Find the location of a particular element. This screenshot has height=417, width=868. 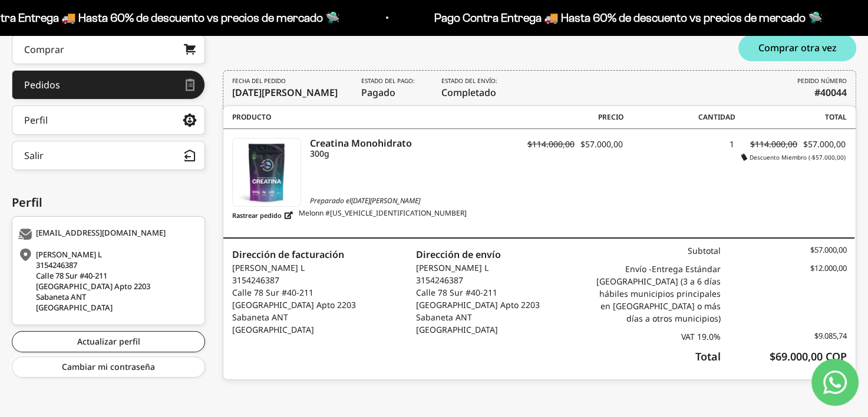

i: Estado del pago: is located at coordinates (388, 81).